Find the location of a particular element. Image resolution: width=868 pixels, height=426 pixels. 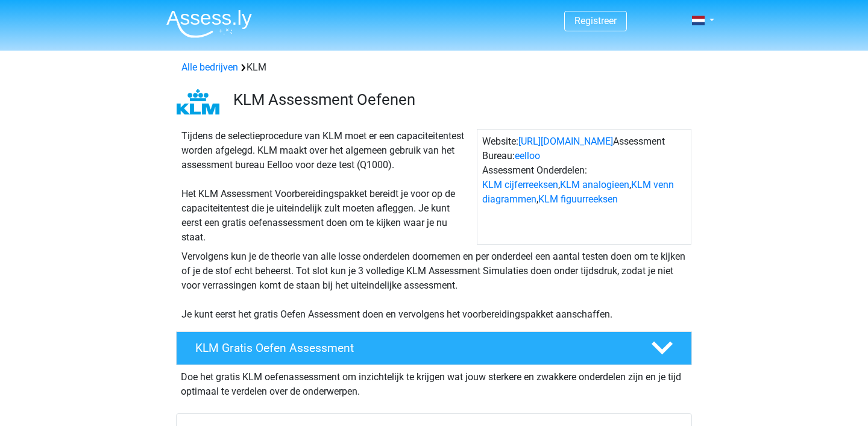

a: Registreer is located at coordinates (596, 21).